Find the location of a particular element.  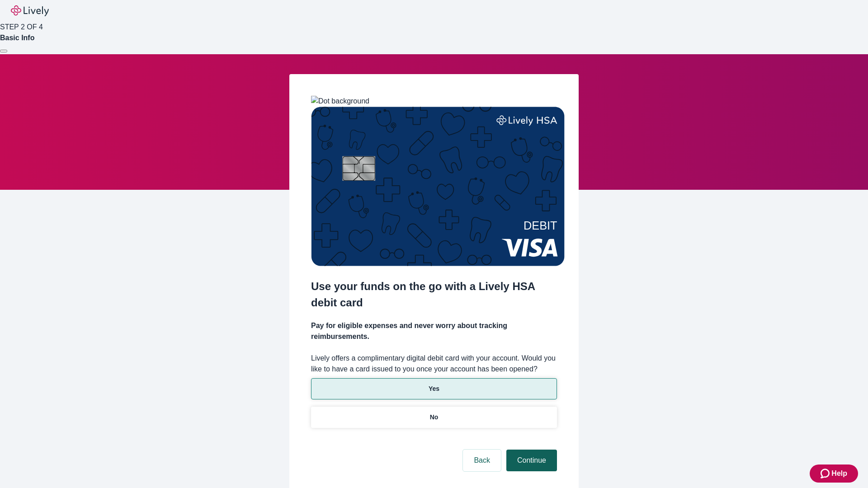

button: Yes is located at coordinates (434, 389).